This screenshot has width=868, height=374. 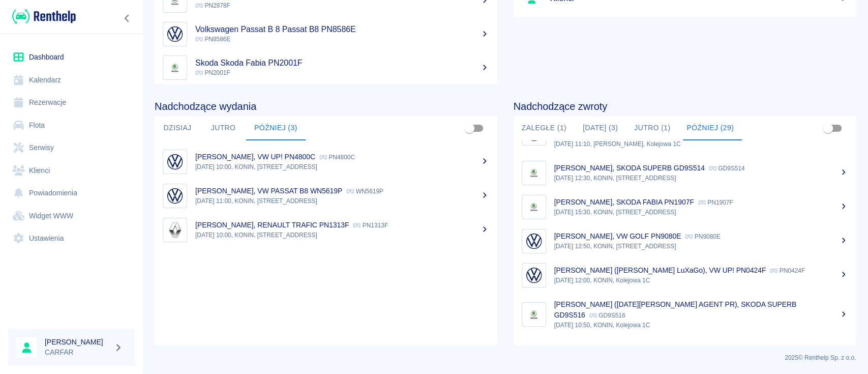 I want to click on a: Kalendarz, so click(x=71, y=80).